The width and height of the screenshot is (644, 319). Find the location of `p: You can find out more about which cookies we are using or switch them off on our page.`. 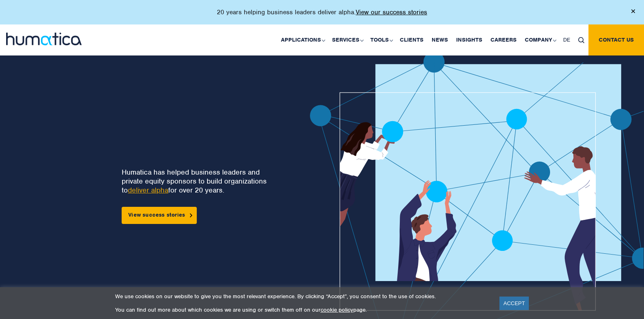

p: You can find out more about which cookies we are using or switch them off on our page. is located at coordinates (303, 310).